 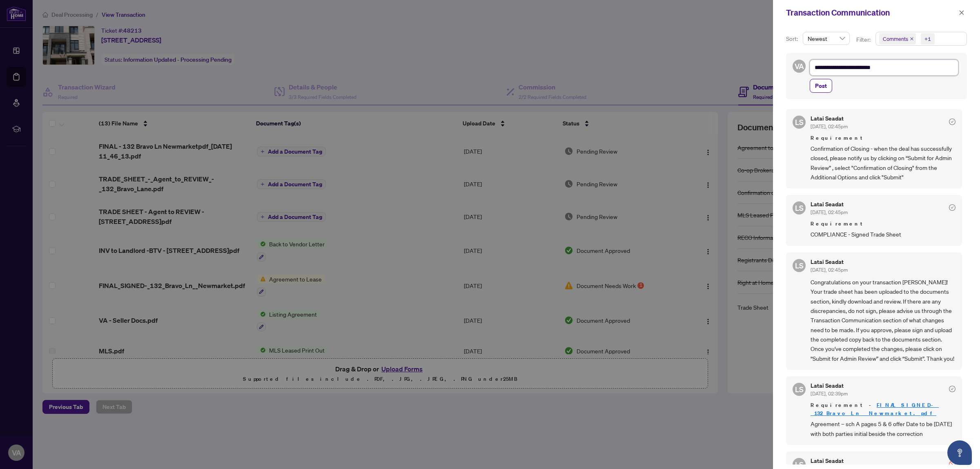 I want to click on span: VA, so click(x=800, y=66).